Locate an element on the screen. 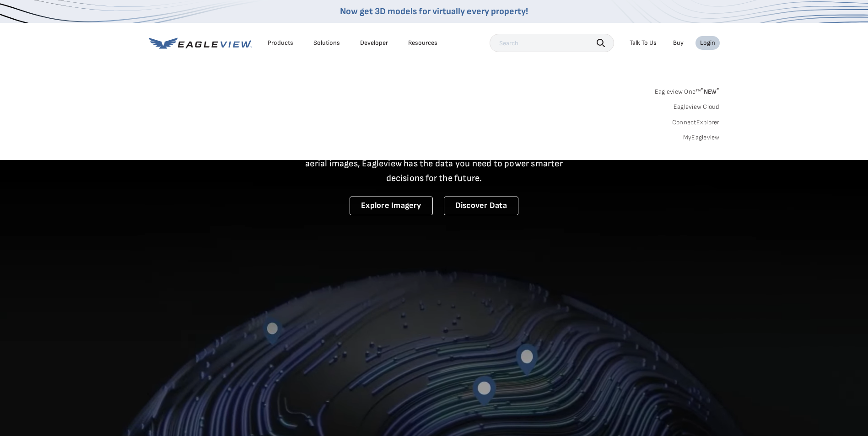 Image resolution: width=868 pixels, height=436 pixels. a: Developer is located at coordinates (374, 43).